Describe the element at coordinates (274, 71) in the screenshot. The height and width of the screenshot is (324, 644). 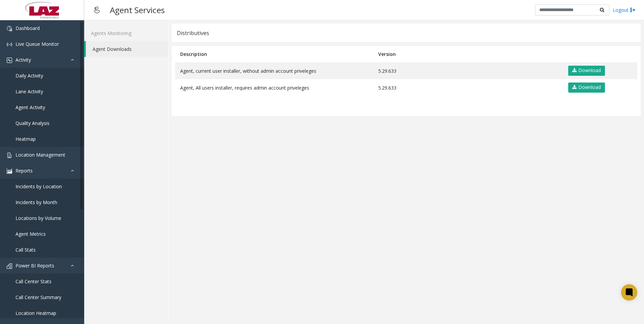
I see `td: Agent, current user installer, without admin account priveleges` at that location.